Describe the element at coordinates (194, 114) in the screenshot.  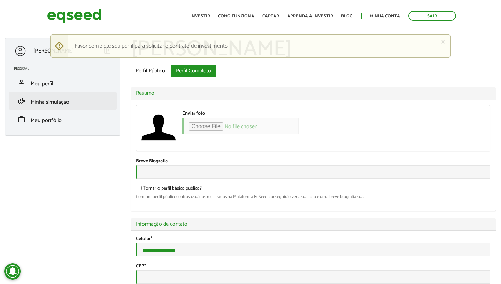
I see `label: Enviar foto` at that location.